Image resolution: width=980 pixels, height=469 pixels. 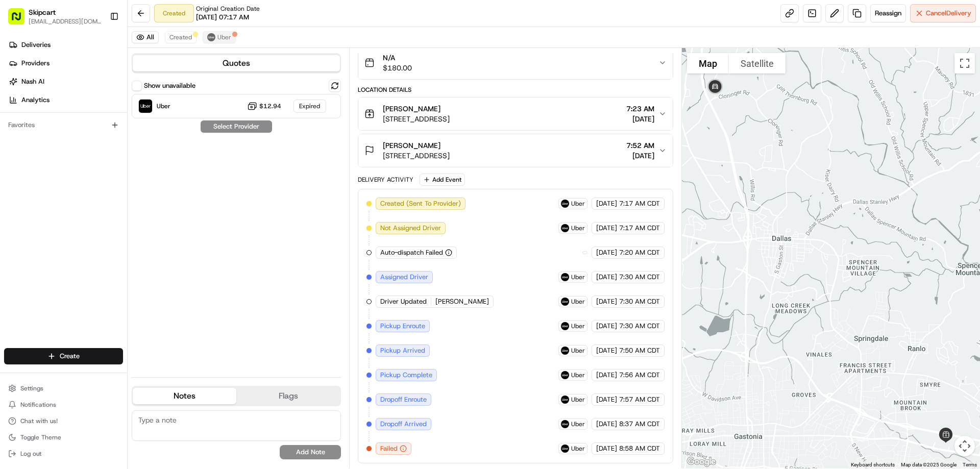 I want to click on span: Original Creation Date, so click(x=228, y=9).